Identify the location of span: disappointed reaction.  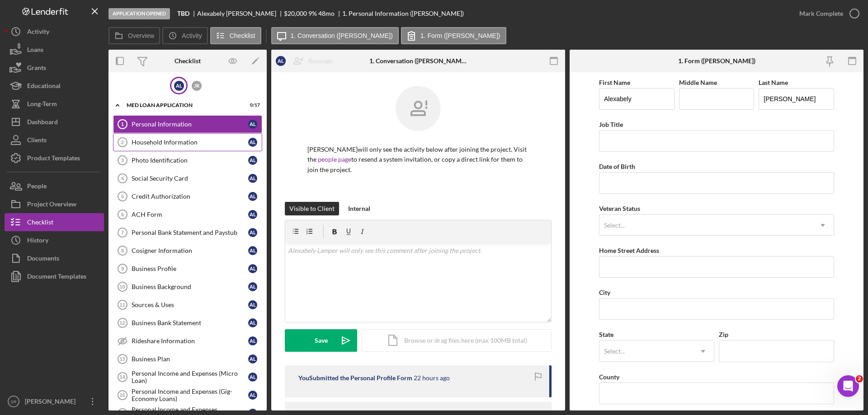
(132, 321).